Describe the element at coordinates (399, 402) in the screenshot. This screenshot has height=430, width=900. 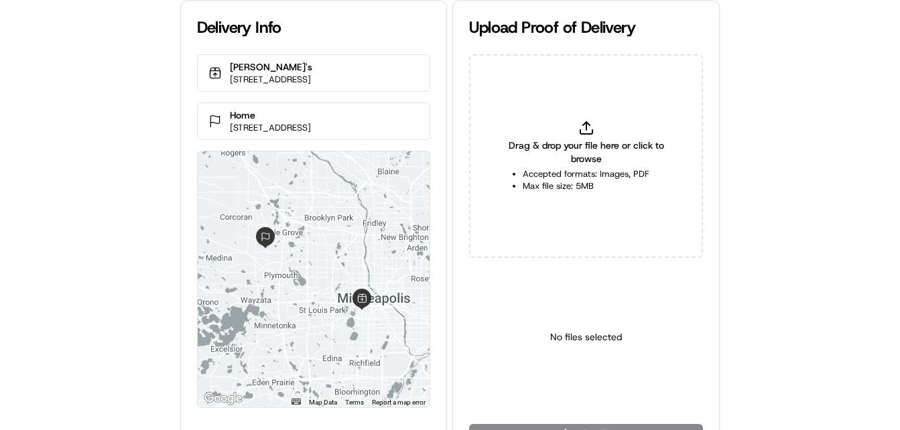
I see `a: Report a map error` at that location.